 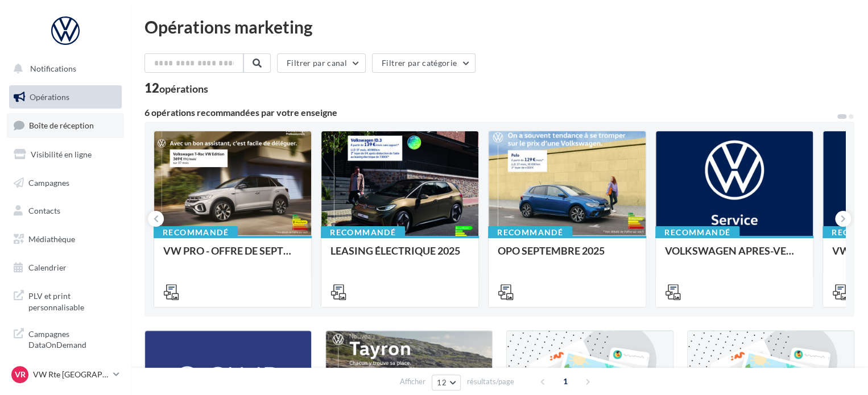 What do you see at coordinates (50, 96) in the screenshot?
I see `span: Opérations` at bounding box center [50, 96].